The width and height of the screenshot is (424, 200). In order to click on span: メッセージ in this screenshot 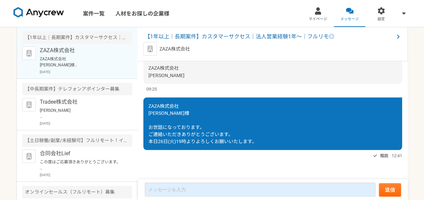, I will do `click(349, 19)`.